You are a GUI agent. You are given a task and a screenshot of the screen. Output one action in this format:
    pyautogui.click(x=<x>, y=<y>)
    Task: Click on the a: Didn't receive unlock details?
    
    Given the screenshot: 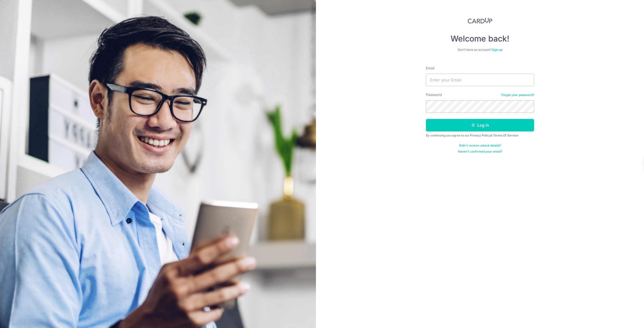 What is the action you would take?
    pyautogui.click(x=480, y=146)
    